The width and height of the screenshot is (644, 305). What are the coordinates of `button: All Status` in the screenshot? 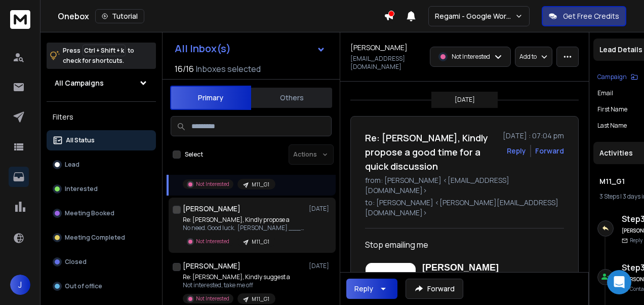 It's located at (102, 140).